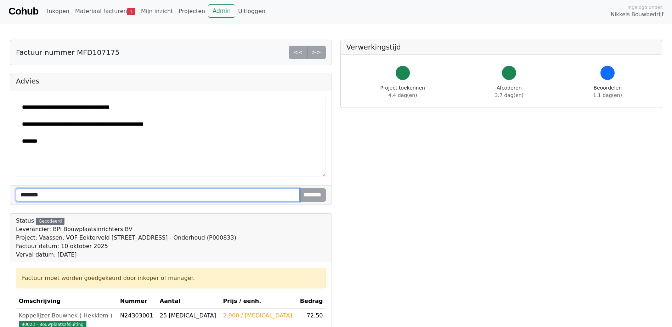  I want to click on a: Admin, so click(221, 11).